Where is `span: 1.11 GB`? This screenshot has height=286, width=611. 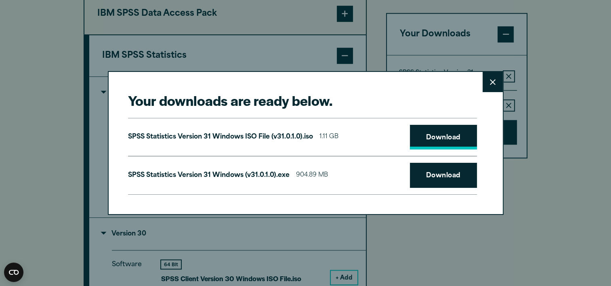 span: 1.11 GB is located at coordinates (329, 137).